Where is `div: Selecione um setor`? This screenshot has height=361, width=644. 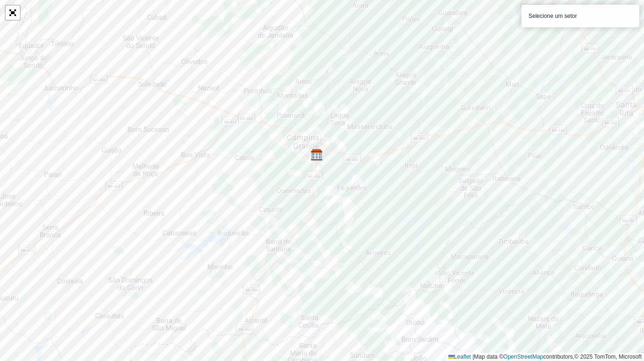
div: Selecione um setor is located at coordinates (580, 16).